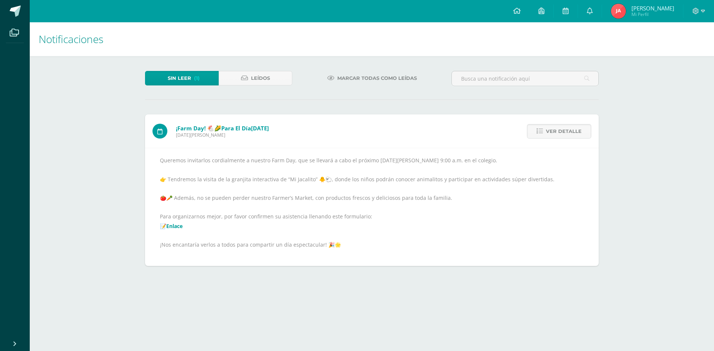  What do you see at coordinates (525, 78) in the screenshot?
I see `input: Busca una notificación aquí` at bounding box center [525, 78].